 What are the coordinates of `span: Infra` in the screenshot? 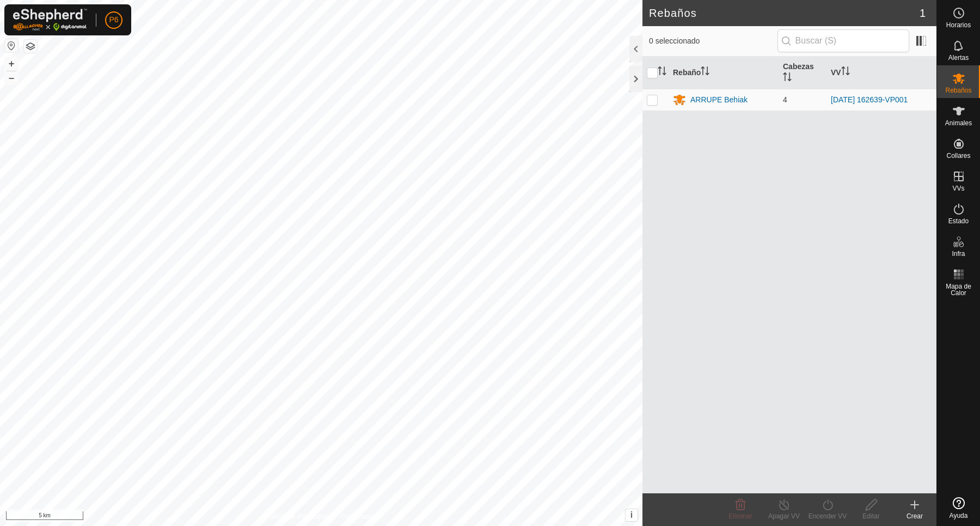 It's located at (958, 254).